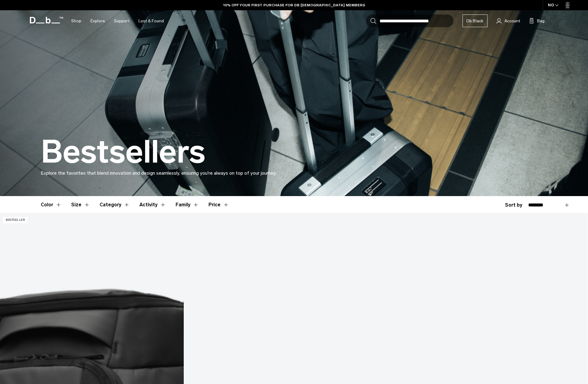  Describe the element at coordinates (475, 21) in the screenshot. I see `a: Db Black` at that location.